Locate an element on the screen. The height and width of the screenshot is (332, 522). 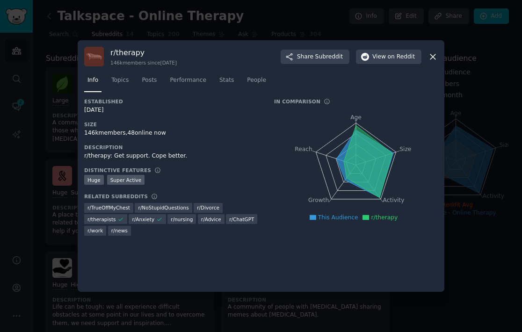
span: Info is located at coordinates (93, 80).